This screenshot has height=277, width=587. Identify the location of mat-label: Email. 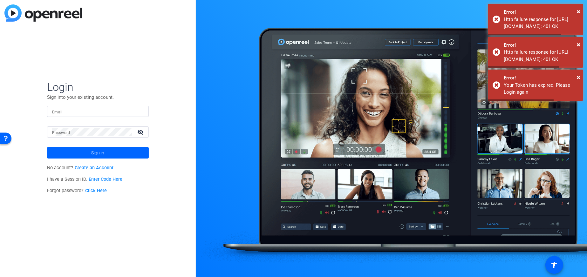
(57, 112).